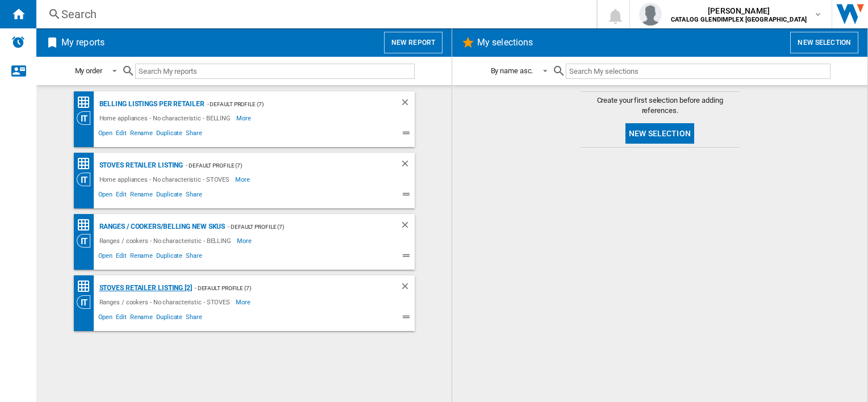 The image size is (868, 402). Describe the element at coordinates (166, 180) in the screenshot. I see `div: Home appliances - No characteristic - STOVES` at that location.